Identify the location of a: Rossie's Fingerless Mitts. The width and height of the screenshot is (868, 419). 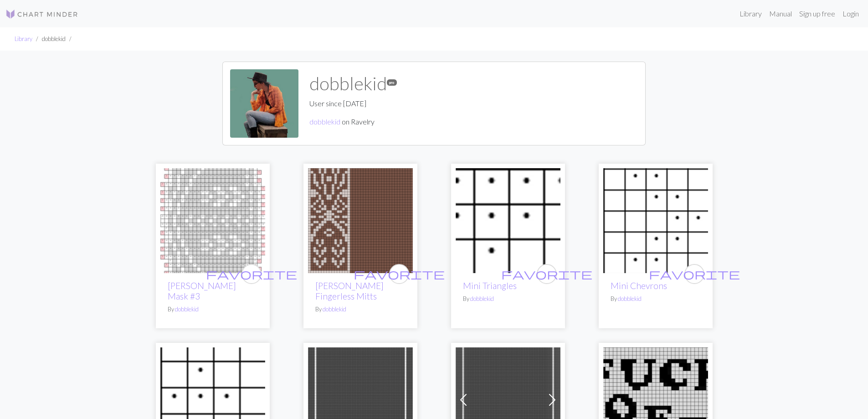
(360, 219).